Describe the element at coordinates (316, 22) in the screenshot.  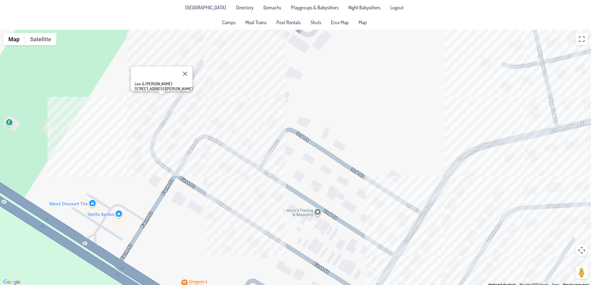
I see `a: Shuls` at that location.